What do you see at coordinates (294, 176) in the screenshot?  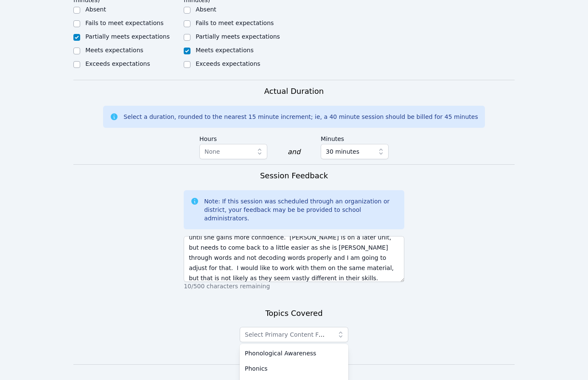 I see `h3: Session Feedback` at bounding box center [294, 176].